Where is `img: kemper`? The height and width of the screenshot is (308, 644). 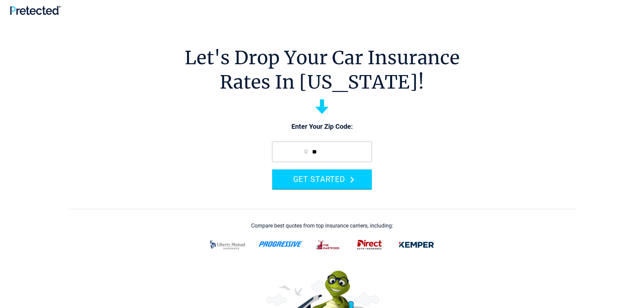 img: kemper is located at coordinates (417, 245).